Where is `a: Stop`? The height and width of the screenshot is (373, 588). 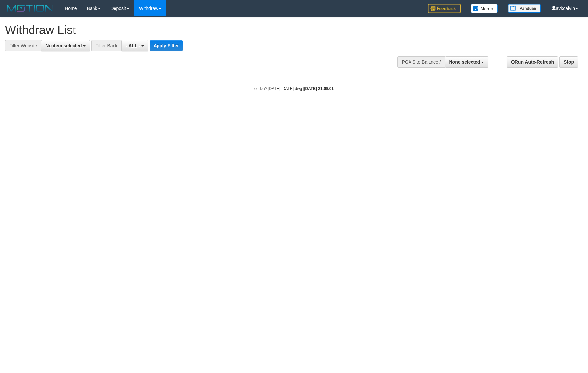 a: Stop is located at coordinates (568, 62).